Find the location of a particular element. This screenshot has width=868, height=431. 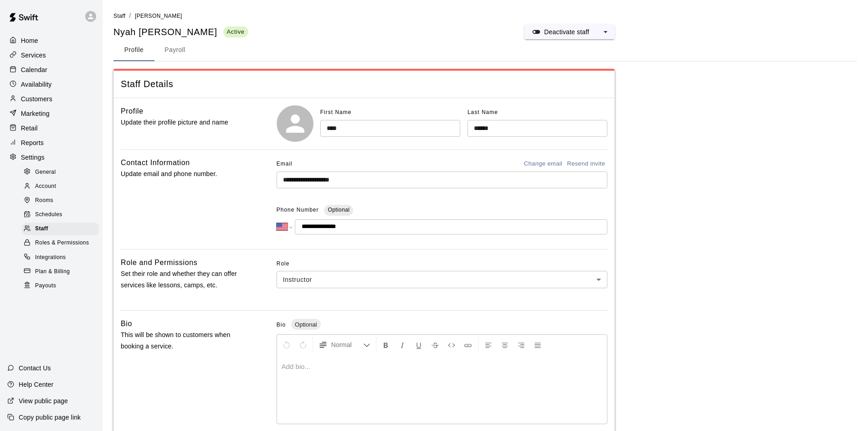

div: Instructor is located at coordinates (442, 279).